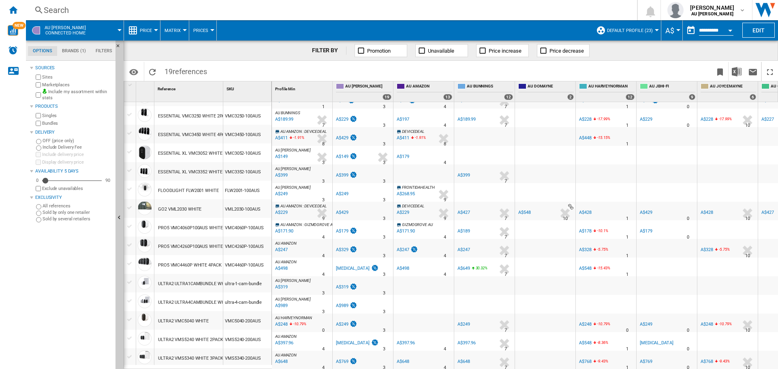 This screenshot has height=369, width=778. What do you see at coordinates (407, 250) in the screenshot?
I see `div: A$247` at bounding box center [407, 250].